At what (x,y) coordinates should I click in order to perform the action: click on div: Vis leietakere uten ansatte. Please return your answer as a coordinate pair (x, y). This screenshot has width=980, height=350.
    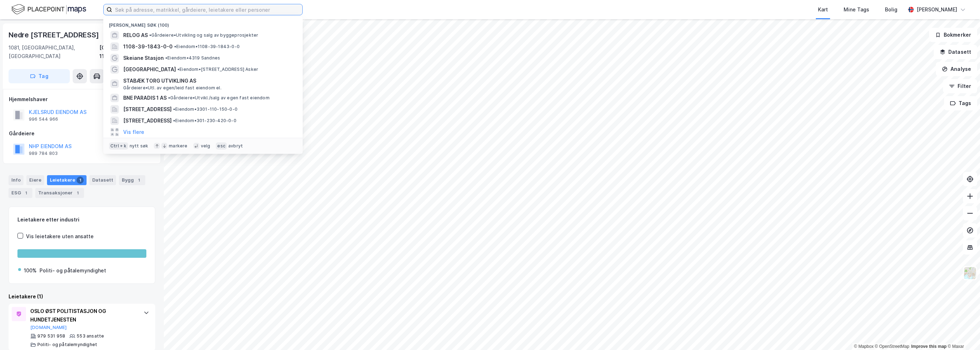
    Looking at the image, I should click on (60, 236).